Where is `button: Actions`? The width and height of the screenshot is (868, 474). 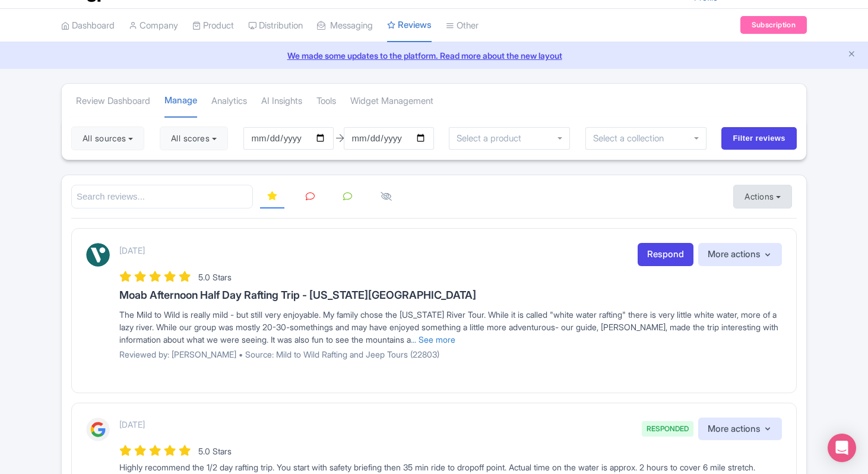 button: Actions is located at coordinates (763, 197).